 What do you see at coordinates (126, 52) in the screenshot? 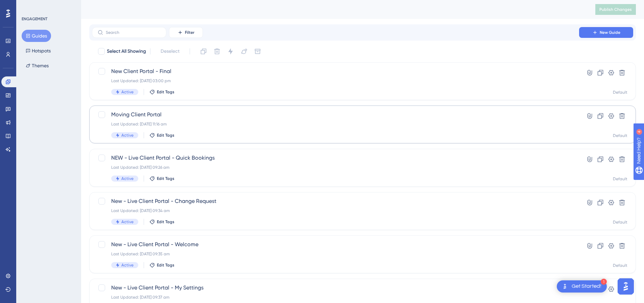
I see `span: Select All Showing` at bounding box center [126, 52].